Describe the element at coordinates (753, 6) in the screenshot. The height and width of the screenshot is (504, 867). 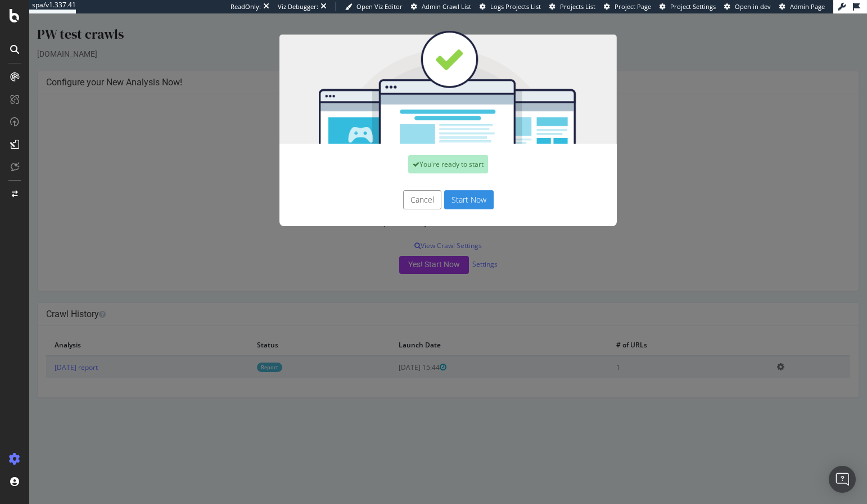
I see `span: Open in dev` at that location.